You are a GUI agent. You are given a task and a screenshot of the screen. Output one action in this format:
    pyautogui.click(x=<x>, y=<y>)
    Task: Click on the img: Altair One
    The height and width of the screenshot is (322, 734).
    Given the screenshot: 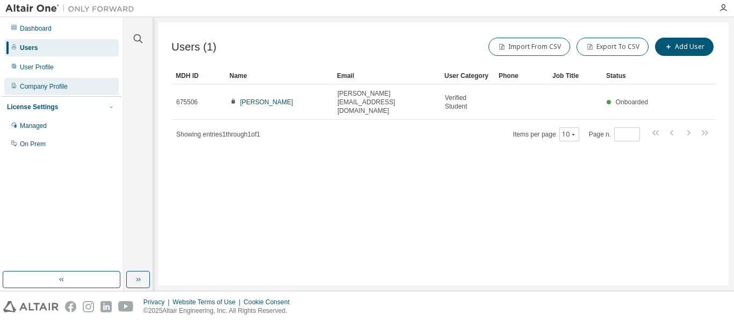 What is the action you would take?
    pyautogui.click(x=73, y=9)
    